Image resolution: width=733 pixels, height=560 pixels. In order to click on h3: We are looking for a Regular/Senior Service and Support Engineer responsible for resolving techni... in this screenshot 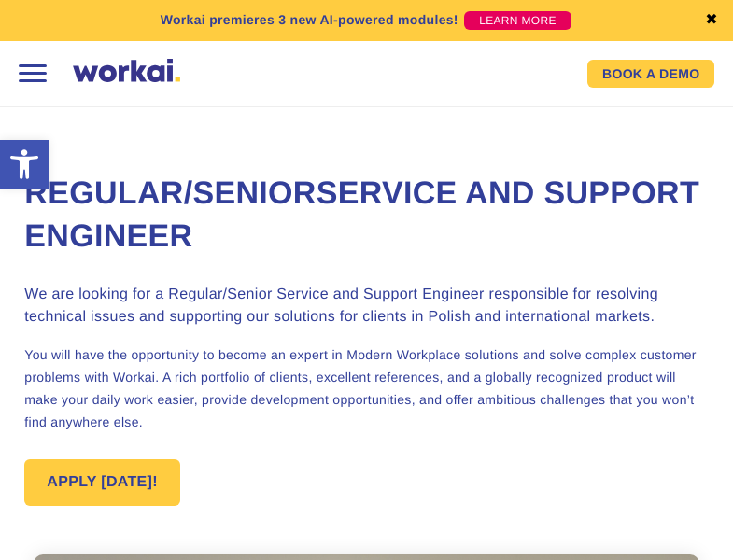, I will do `click(366, 306)`.